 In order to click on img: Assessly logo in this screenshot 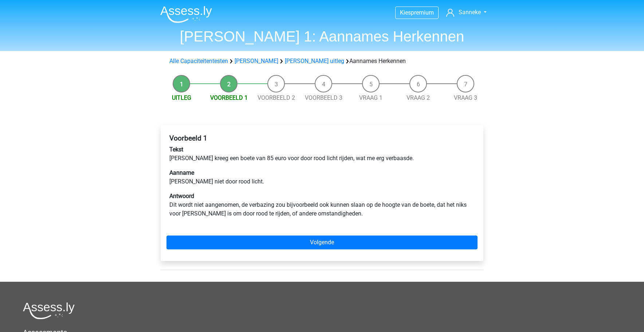, I will do `click(49, 310)`.